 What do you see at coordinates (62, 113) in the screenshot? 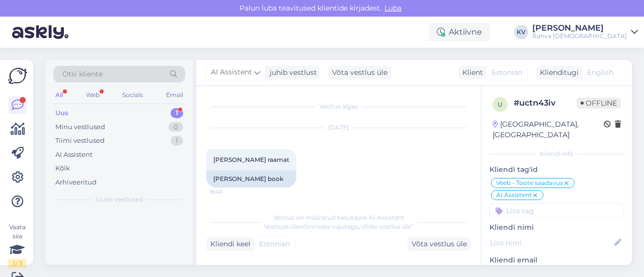
I see `div: Uus` at bounding box center [62, 113].